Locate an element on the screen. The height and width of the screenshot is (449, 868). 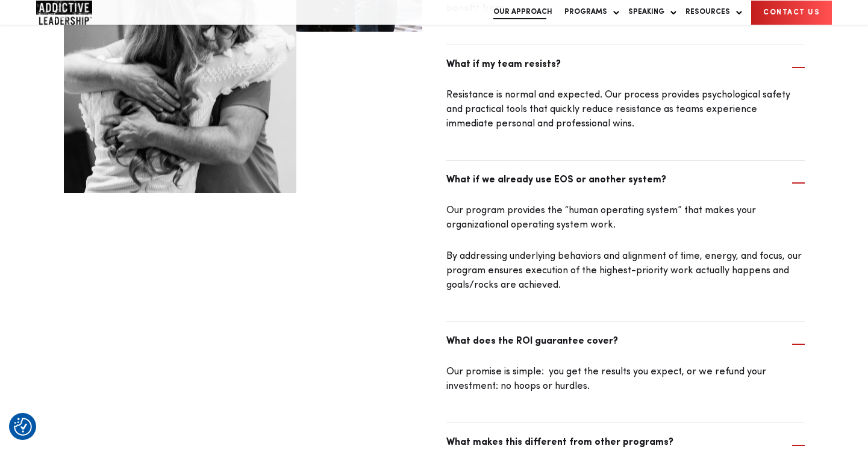
span: Resistance is normal and expected. Our process provides psychological safety and practical tools ... is located at coordinates (618, 110).